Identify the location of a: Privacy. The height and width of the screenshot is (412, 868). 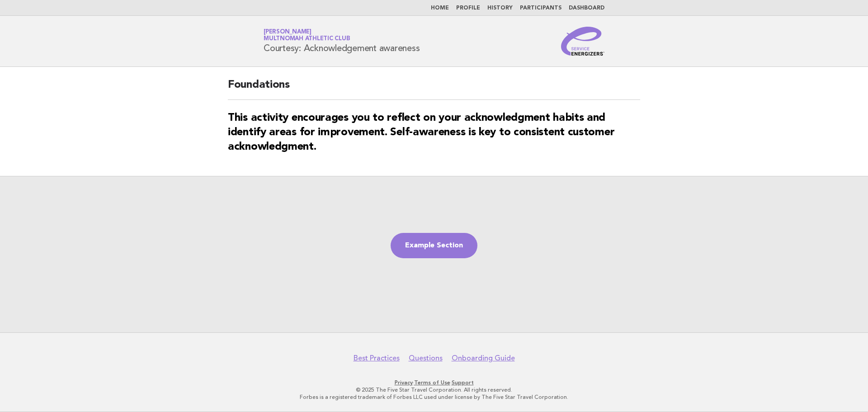
(404, 383).